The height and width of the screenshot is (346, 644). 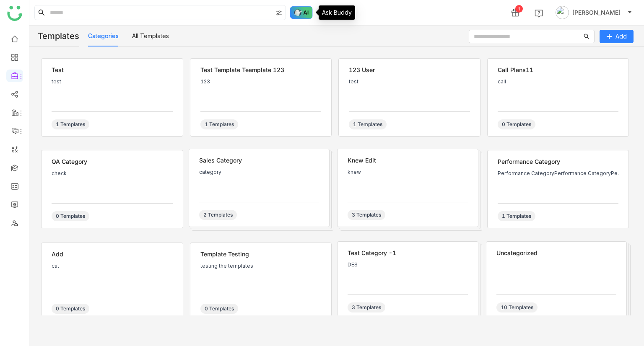 I want to click on img: avatar, so click(x=562, y=13).